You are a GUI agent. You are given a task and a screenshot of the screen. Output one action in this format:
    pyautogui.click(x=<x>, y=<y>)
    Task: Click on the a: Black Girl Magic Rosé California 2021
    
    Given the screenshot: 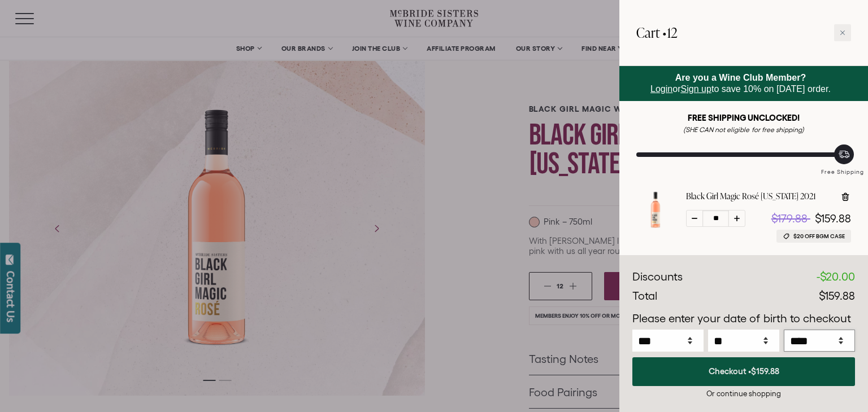 What is the action you would take?
    pyautogui.click(x=655, y=225)
    